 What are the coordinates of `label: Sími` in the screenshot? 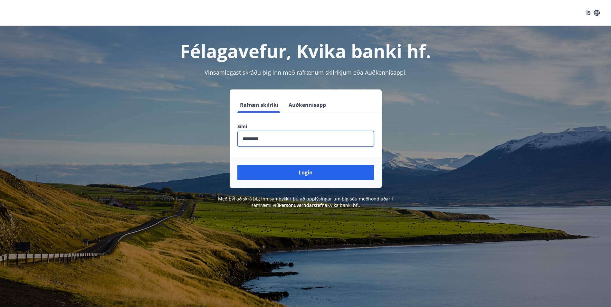 It's located at (305, 126).